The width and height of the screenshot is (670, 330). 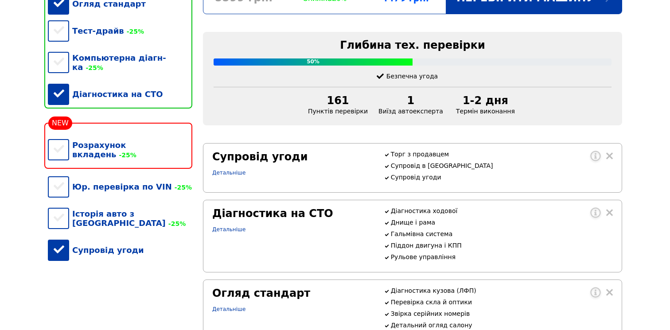 I want to click on div: Виїзд автоексперта, so click(x=411, y=105).